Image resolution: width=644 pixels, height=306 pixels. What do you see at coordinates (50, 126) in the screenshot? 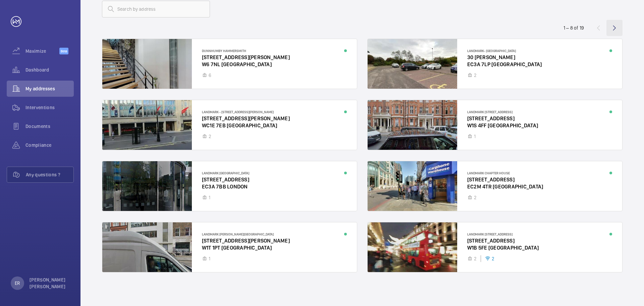
I see `span: Documents` at bounding box center [50, 126].